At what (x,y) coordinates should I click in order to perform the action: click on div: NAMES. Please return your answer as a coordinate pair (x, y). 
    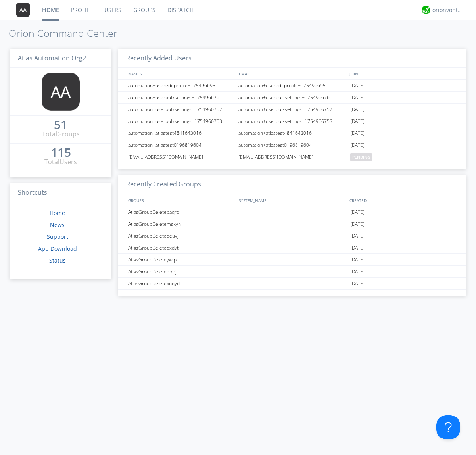
    Looking at the image, I should click on (181, 73).